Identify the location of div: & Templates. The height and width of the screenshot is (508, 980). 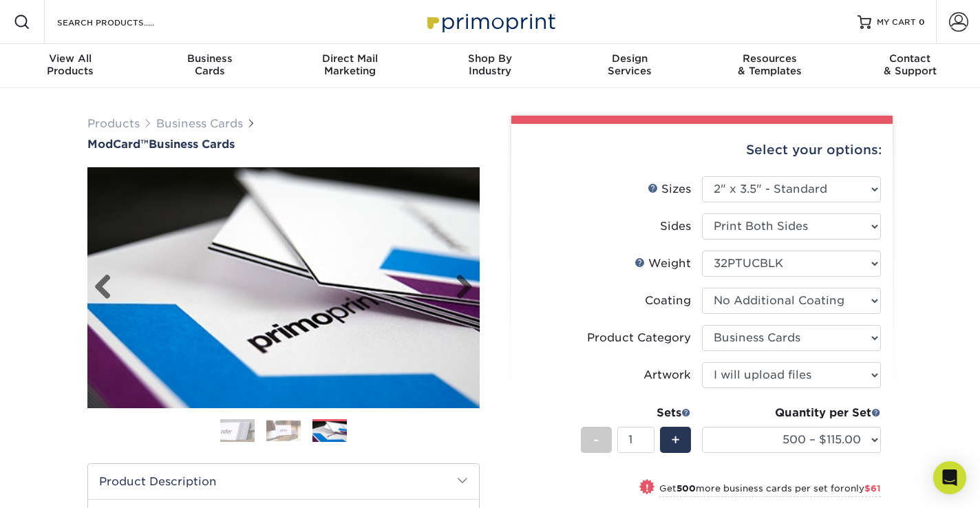
(770, 65).